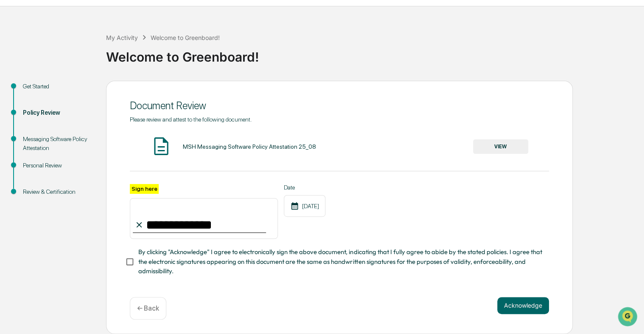  Describe the element at coordinates (81, 147) in the screenshot. I see `a: Powered byPylon` at that location.